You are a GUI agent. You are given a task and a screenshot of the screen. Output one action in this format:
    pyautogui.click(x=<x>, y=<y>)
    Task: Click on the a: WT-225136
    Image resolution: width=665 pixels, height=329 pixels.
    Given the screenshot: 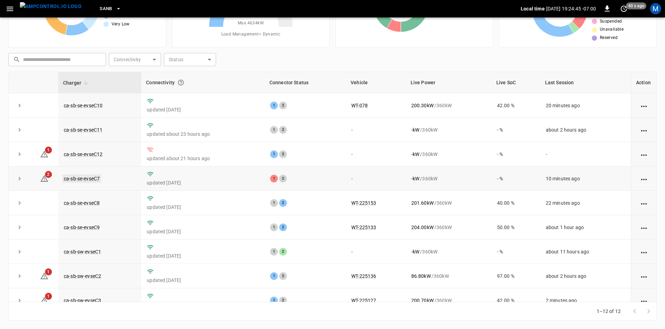 What is the action you would take?
    pyautogui.click(x=363, y=276)
    